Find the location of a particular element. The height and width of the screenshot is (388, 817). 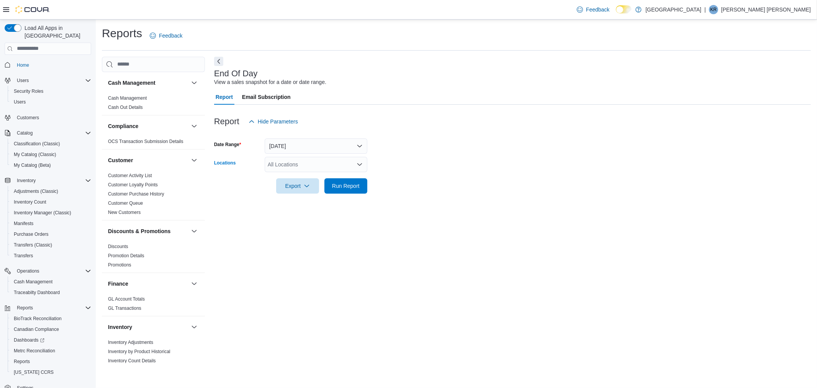

span: Inventory Manager (Classic) is located at coordinates (51, 213).